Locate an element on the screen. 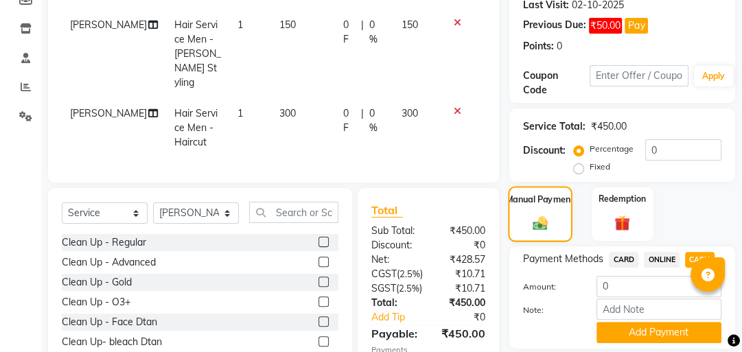 The width and height of the screenshot is (742, 352). input: Search or Scan is located at coordinates (294, 212).